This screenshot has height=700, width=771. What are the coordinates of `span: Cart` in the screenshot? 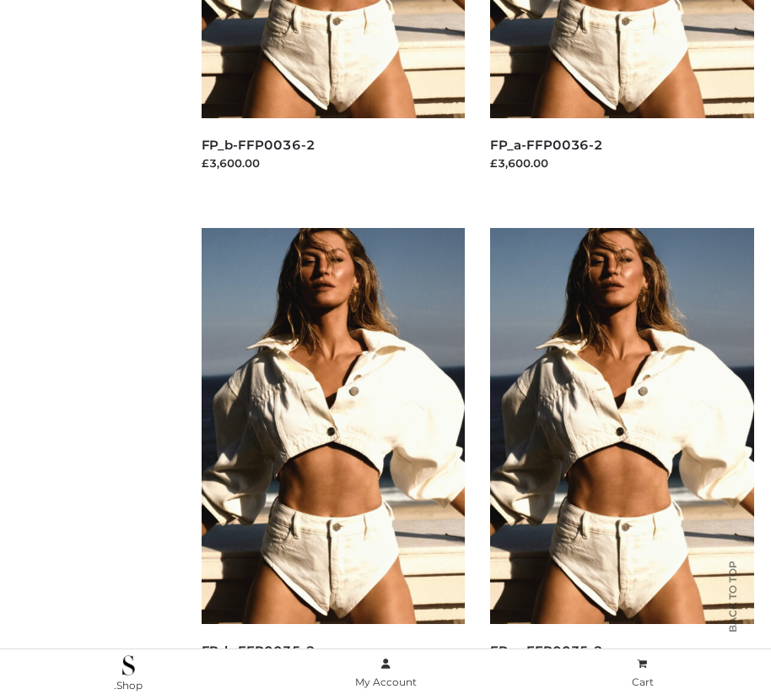 It's located at (643, 681).